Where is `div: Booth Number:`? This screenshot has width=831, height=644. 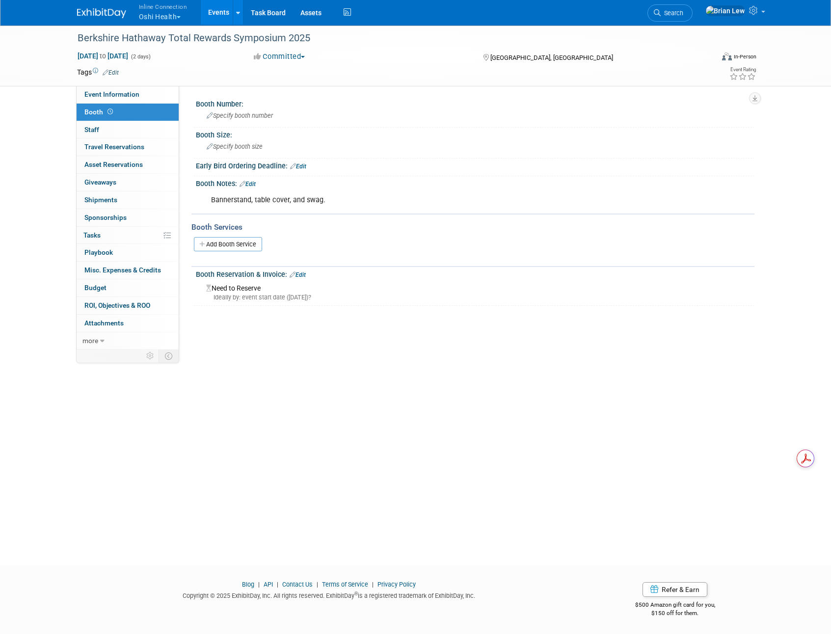 div: Booth Number: is located at coordinates (475, 103).